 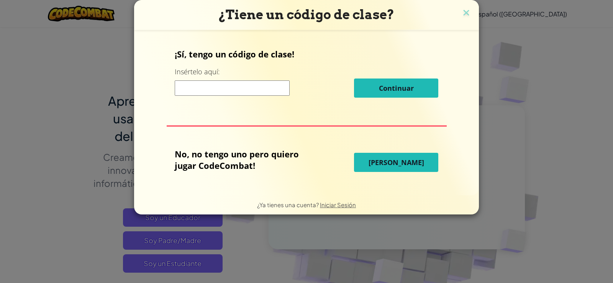 I want to click on img: close icon, so click(x=466, y=13).